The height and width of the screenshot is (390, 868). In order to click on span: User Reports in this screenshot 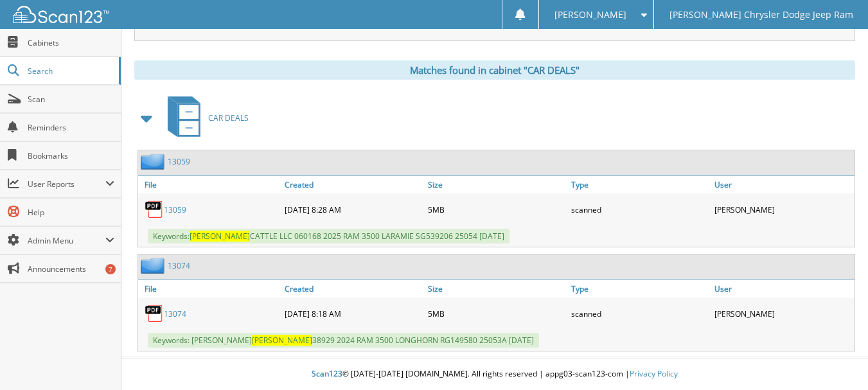, I will do `click(66, 184)`.